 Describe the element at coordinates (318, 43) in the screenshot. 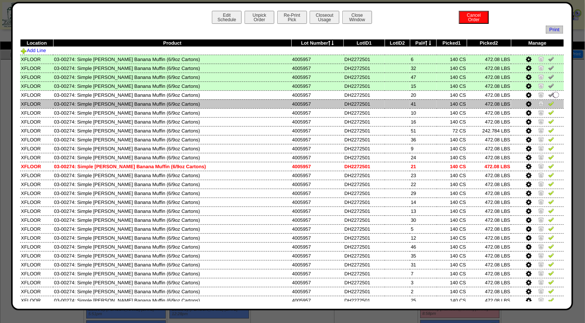

I see `th: Lot Number` at that location.